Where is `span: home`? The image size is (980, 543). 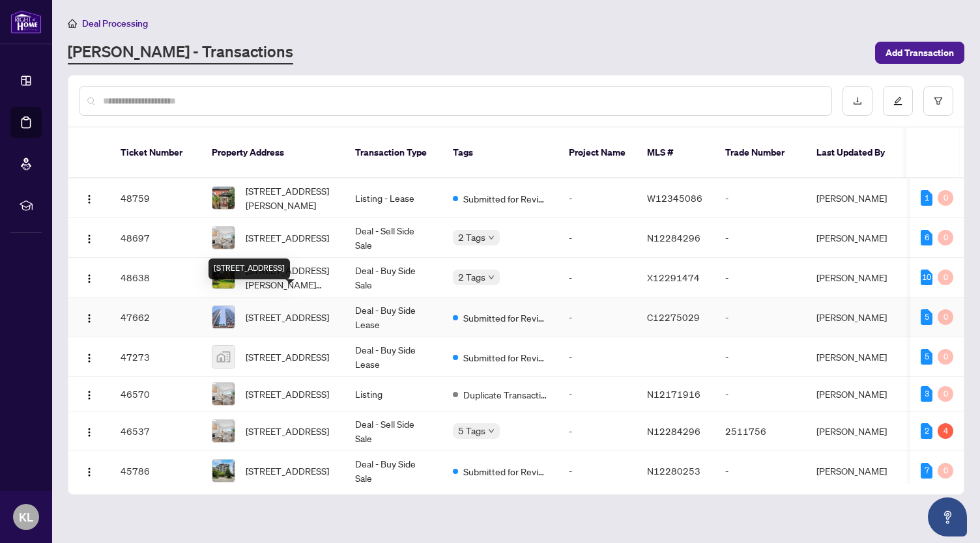
span: home is located at coordinates (73, 23).